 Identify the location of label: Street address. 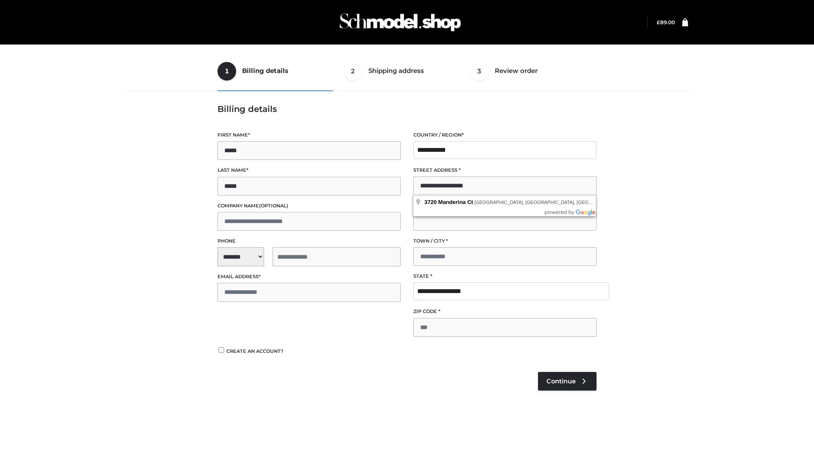
(505, 170).